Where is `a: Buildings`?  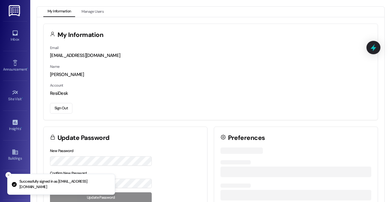
a: Buildings is located at coordinates (15, 155).